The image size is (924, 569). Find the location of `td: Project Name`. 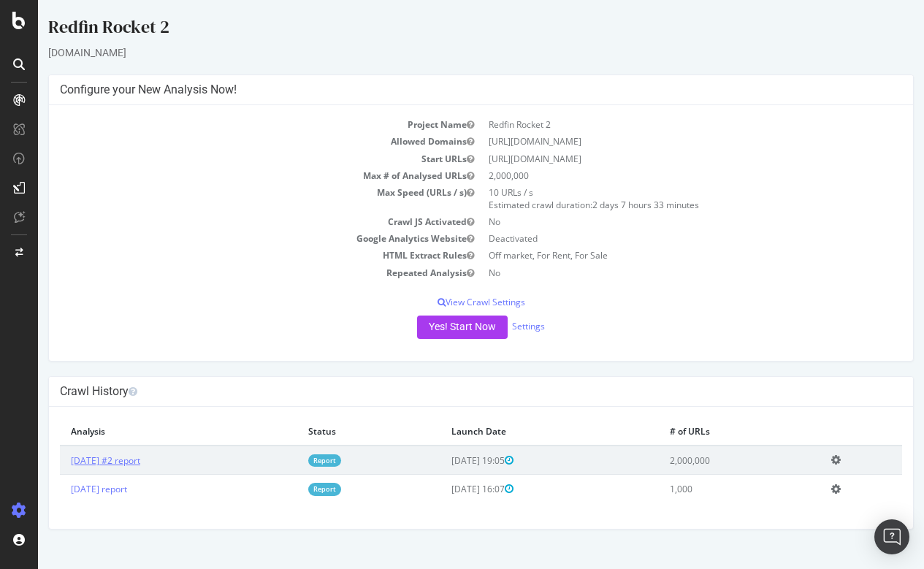

td: Project Name is located at coordinates (233, 125).